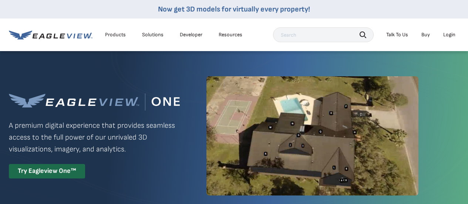 The image size is (468, 204). Describe the element at coordinates (234, 9) in the screenshot. I see `a: Now get 3D models for virtually every property!` at that location.